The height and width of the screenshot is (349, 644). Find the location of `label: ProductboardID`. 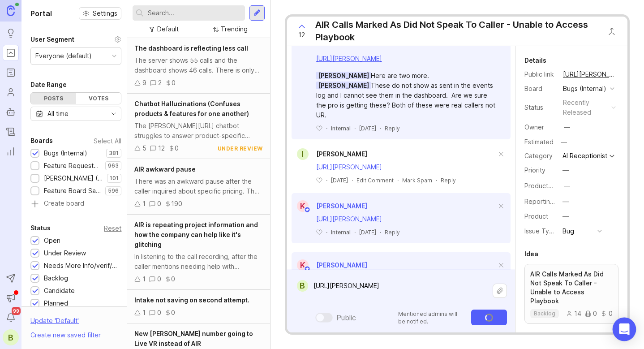

label: ProductboardID is located at coordinates (549, 186).